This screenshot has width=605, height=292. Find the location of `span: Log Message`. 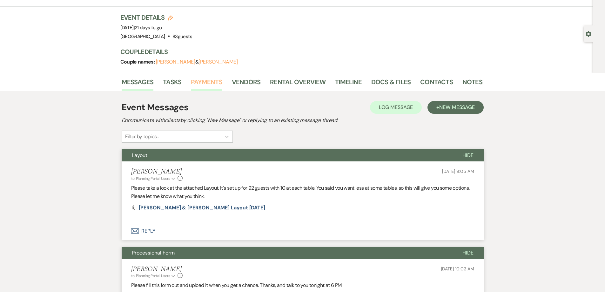

span: Log Message is located at coordinates (395, 107).